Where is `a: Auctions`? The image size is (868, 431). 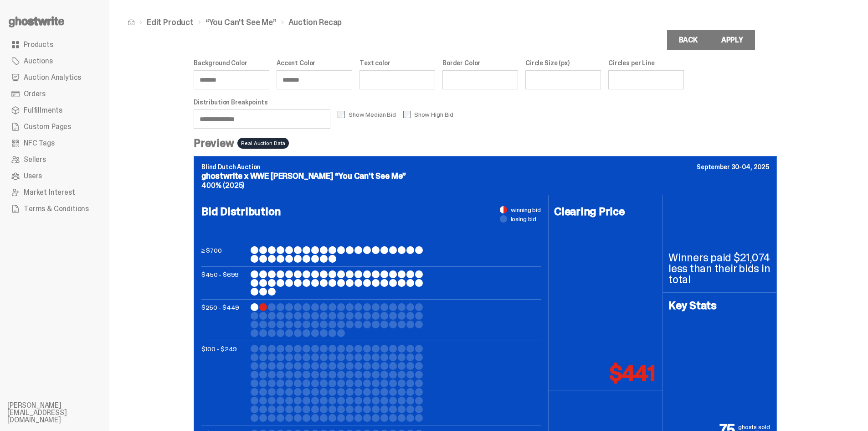
a: Auctions is located at coordinates (55, 61).